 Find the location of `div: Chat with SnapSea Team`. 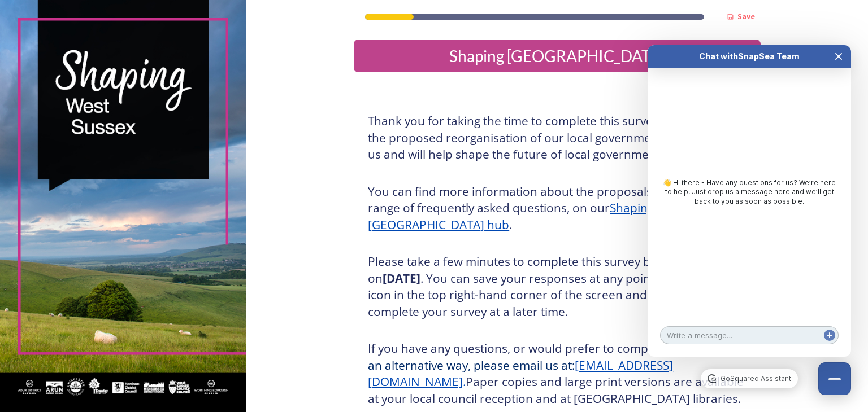

div: Chat with SnapSea Team is located at coordinates (750, 56).